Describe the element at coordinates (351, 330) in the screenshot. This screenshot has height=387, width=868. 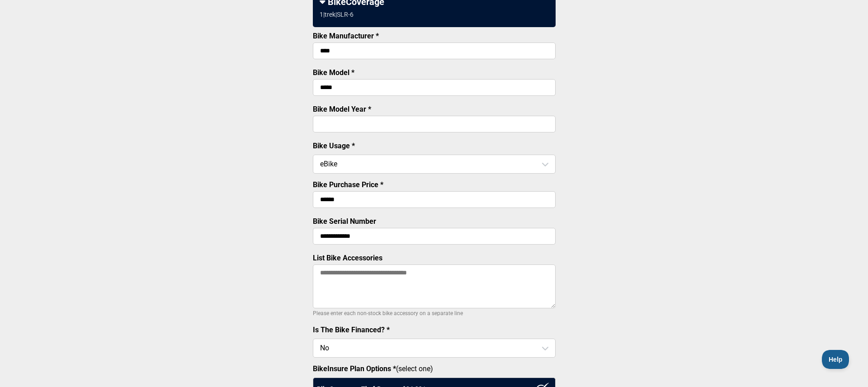
I see `label: Is The Bike Financed? *` at that location.